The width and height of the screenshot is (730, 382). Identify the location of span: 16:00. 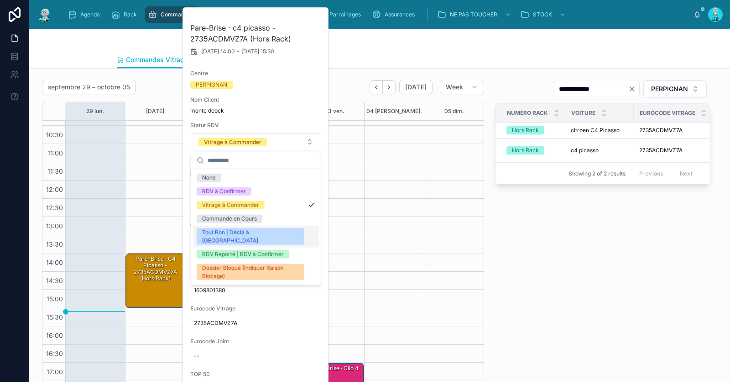
(54, 335).